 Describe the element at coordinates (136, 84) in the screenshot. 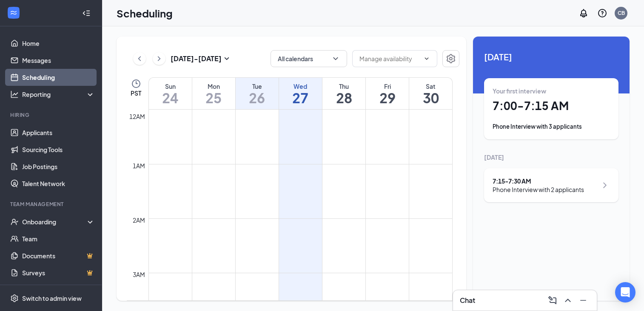

I see `svg: Clock` at that location.